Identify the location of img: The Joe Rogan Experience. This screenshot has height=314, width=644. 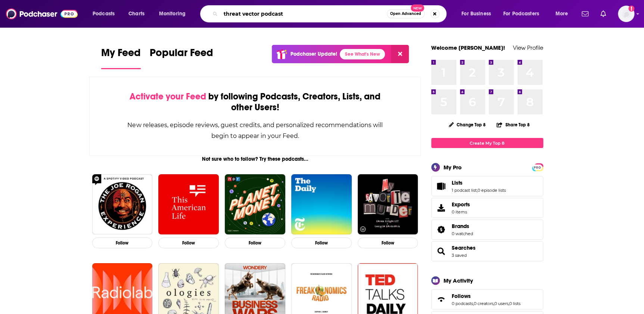
(122, 205).